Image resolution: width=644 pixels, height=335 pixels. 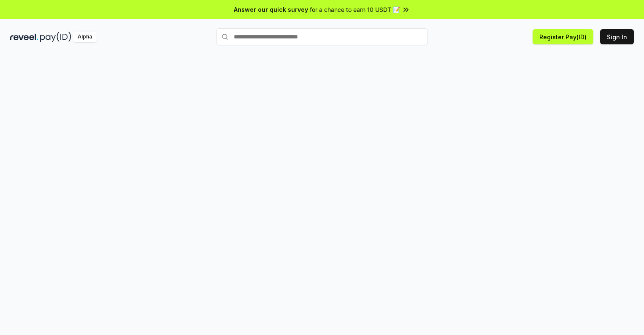 What do you see at coordinates (355, 9) in the screenshot?
I see `span: for a chance to earn 10 USDT 📝` at bounding box center [355, 9].